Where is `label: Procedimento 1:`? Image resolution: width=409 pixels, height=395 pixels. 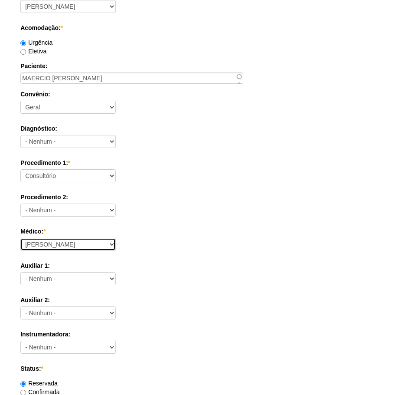
label: Procedimento 1: is located at coordinates (204, 163).